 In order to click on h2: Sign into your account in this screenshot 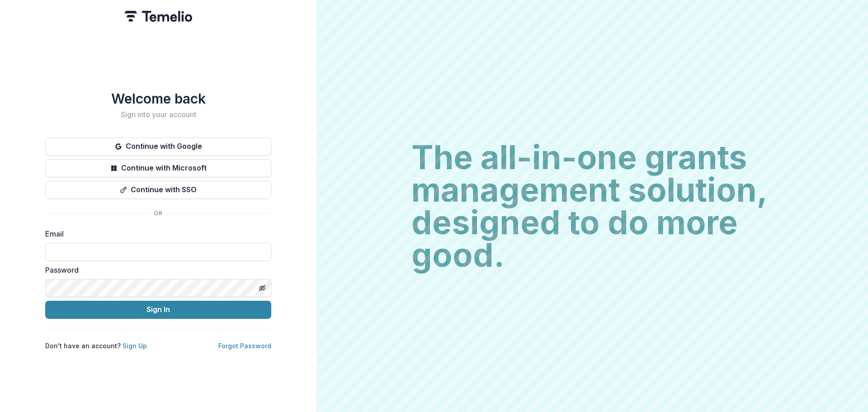, I will do `click(158, 114)`.